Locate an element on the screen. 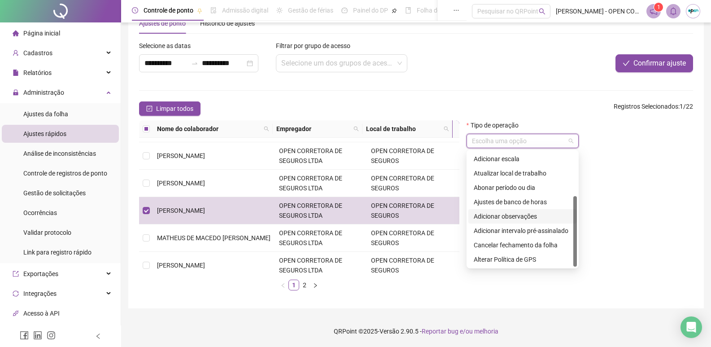  label: Filtrar por grupo de acesso is located at coordinates (316, 46).